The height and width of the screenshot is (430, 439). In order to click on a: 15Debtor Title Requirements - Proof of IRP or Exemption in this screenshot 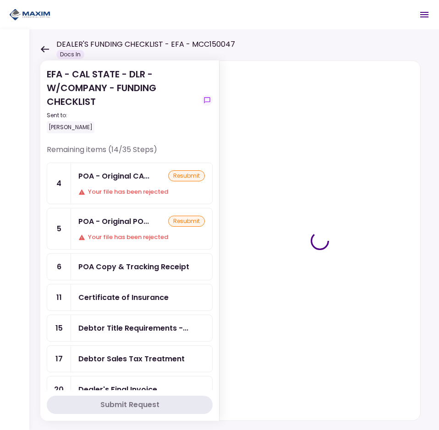, I will do `click(130, 328)`.